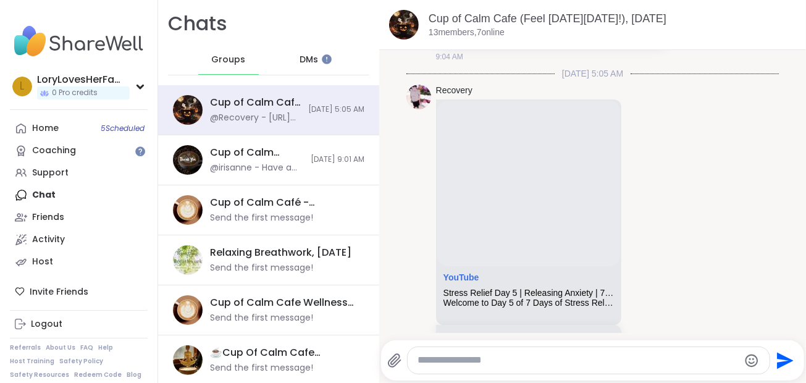 The image size is (806, 383). I want to click on a: Redeem Code, so click(98, 375).